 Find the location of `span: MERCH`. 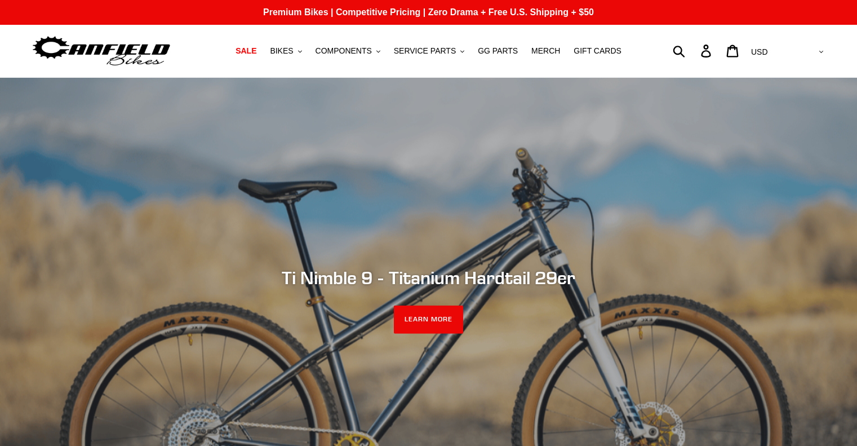

span: MERCH is located at coordinates (545, 51).